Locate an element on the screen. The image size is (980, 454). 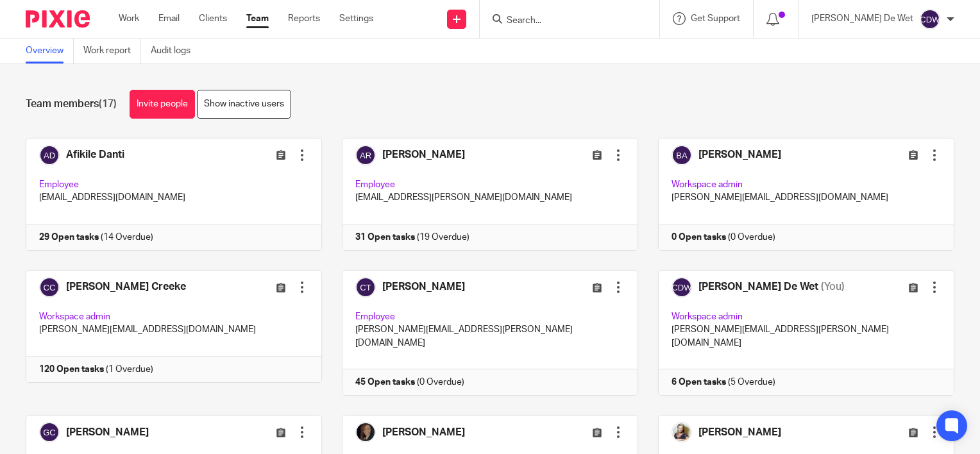
a: Reports is located at coordinates (304, 19).